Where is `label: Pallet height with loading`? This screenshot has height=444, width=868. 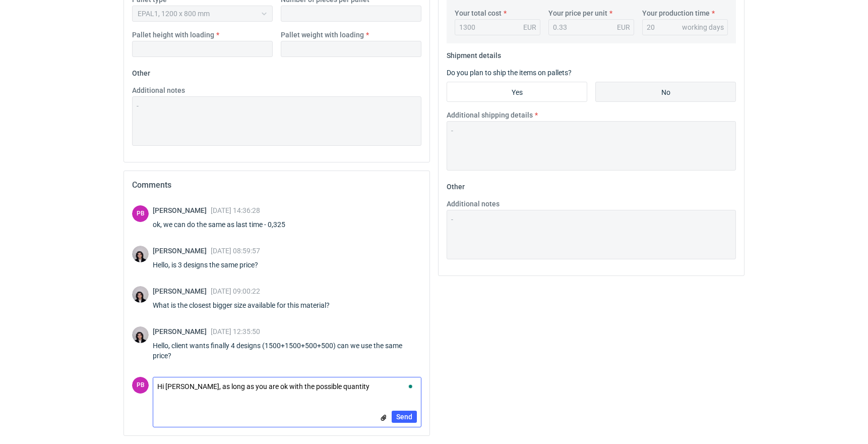
label: Pallet height with loading is located at coordinates (173, 35).